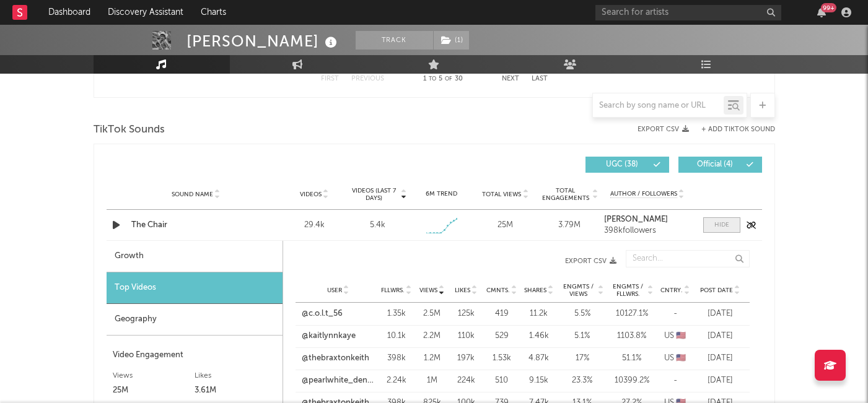  Describe the element at coordinates (535, 290) in the screenshot. I see `span: Shares` at that location.